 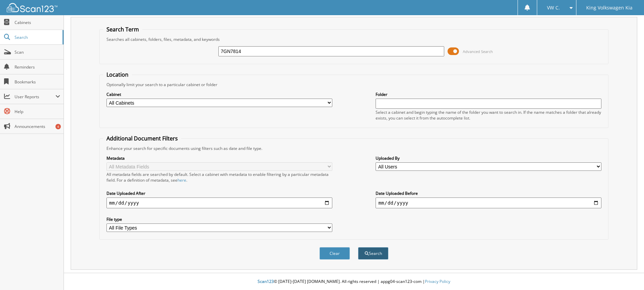 What do you see at coordinates (117, 75) in the screenshot?
I see `legend: Location` at bounding box center [117, 75].